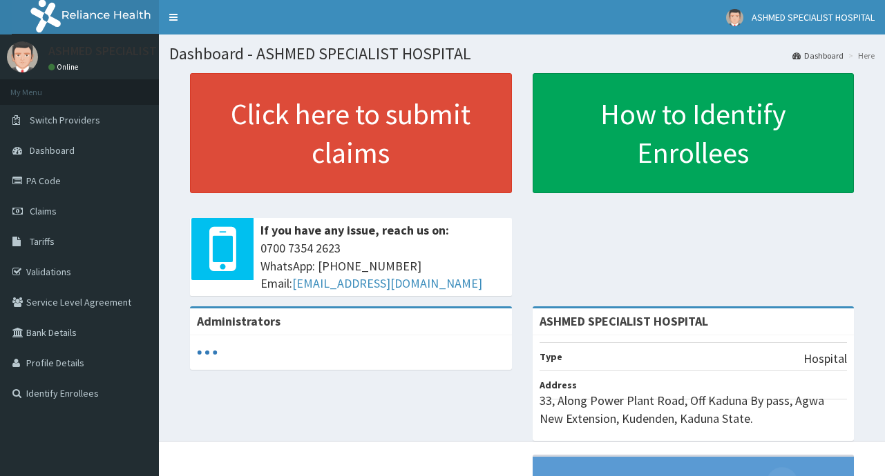  Describe the element at coordinates (859, 55) in the screenshot. I see `li: Here` at that location.